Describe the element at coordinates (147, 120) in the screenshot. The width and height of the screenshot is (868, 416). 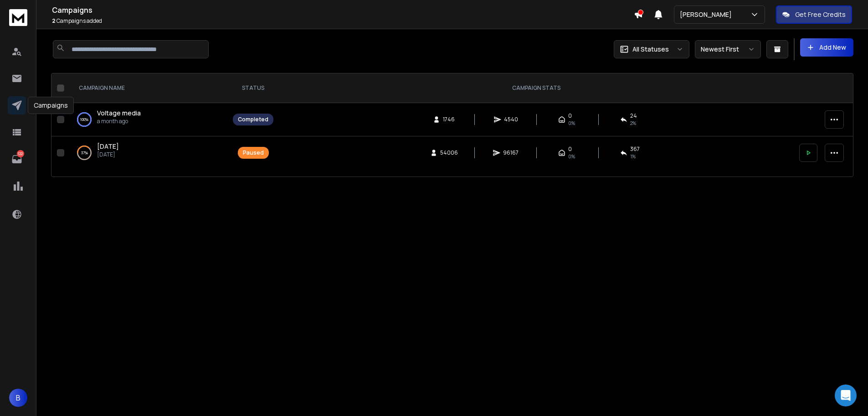
I see `td: 100%Voltage mediaa month ago` at that location.